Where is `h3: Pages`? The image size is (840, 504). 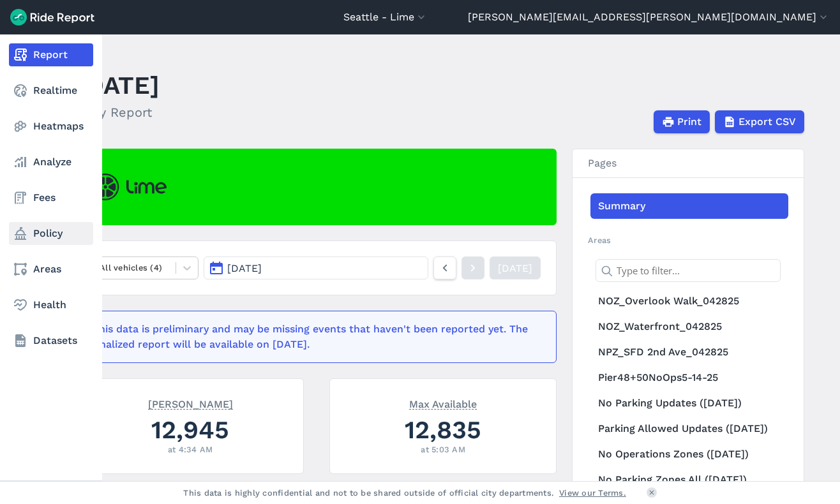
h3: Pages is located at coordinates (688, 163).